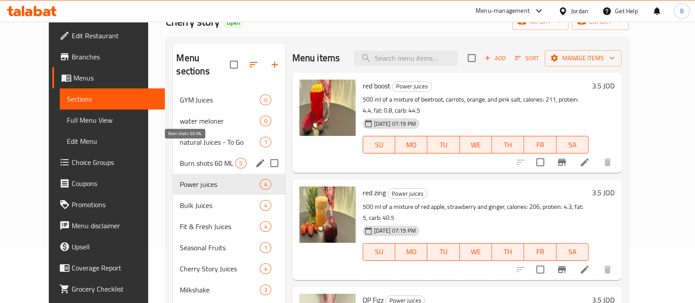  Describe the element at coordinates (508, 145) in the screenshot. I see `span: TH` at that location.